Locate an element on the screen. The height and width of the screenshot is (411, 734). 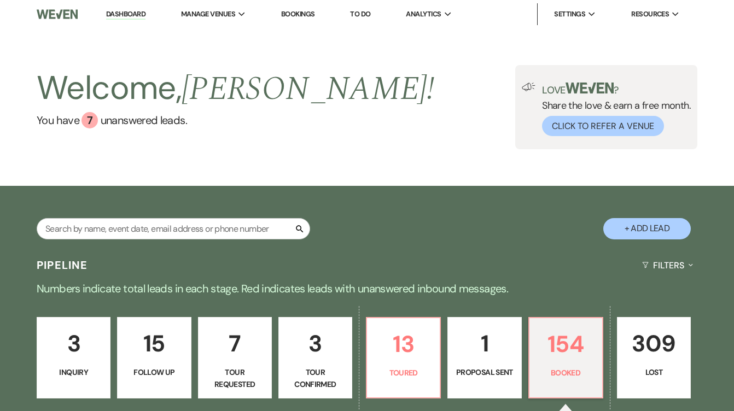
span: Settings is located at coordinates (569, 14).